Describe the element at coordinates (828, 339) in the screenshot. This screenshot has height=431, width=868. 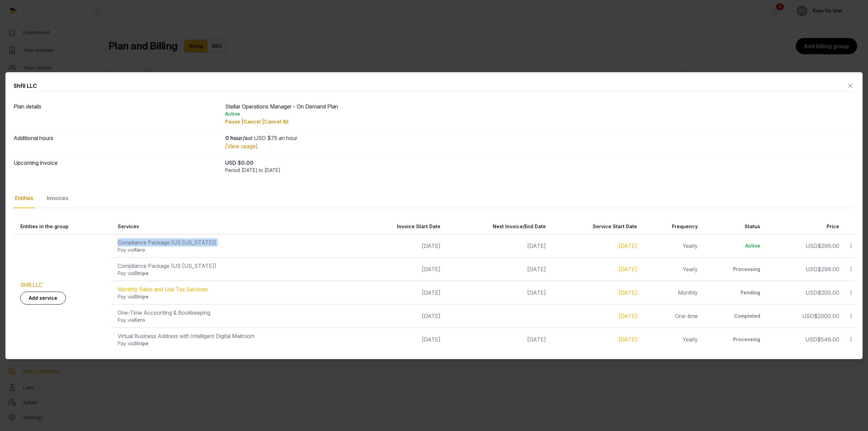
I see `span: $549.00` at that location.